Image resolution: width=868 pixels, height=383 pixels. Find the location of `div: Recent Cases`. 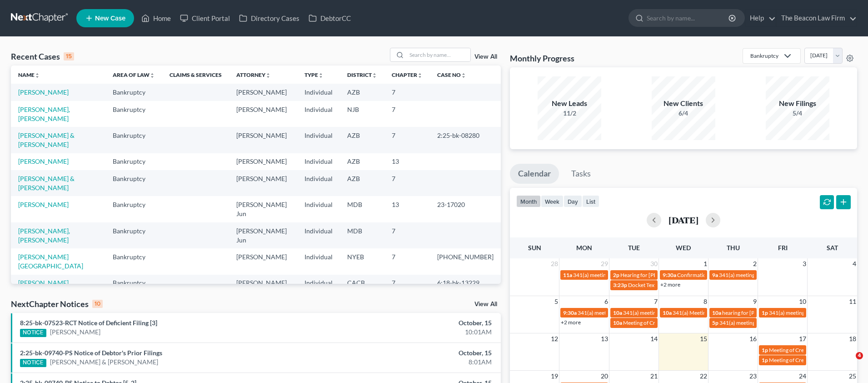

div: Recent Cases is located at coordinates (43, 57).